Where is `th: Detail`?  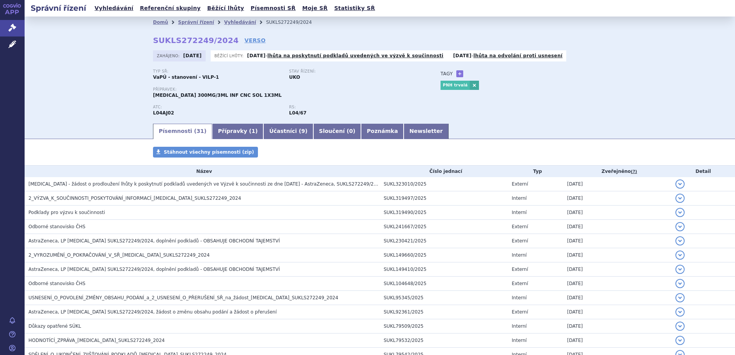 th: Detail is located at coordinates (703, 171).